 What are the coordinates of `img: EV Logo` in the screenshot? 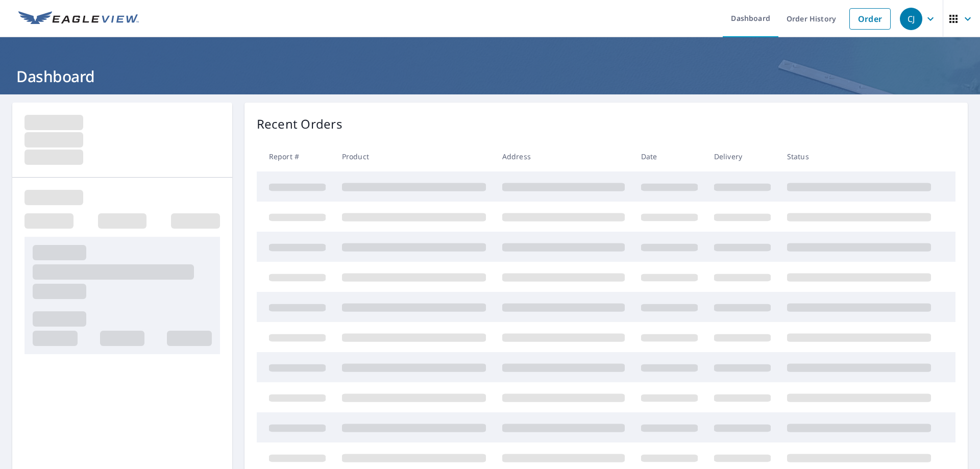 It's located at (79, 19).